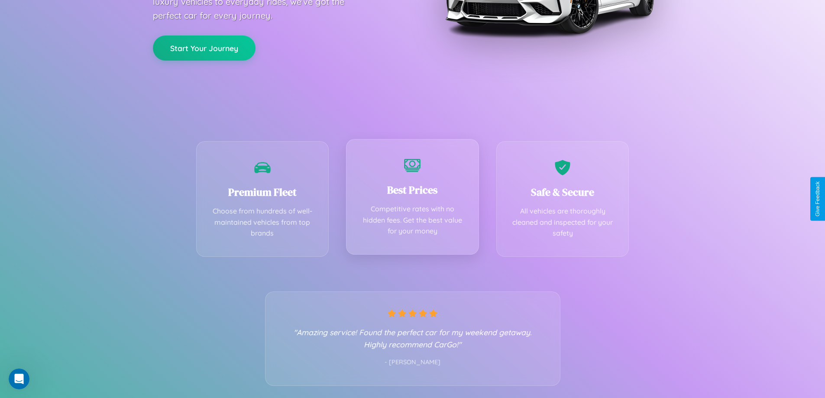  I want to click on p: "Amazing service! Found the perfect car for my weekend getaway. Highly recommend CarGo!", so click(413, 338).